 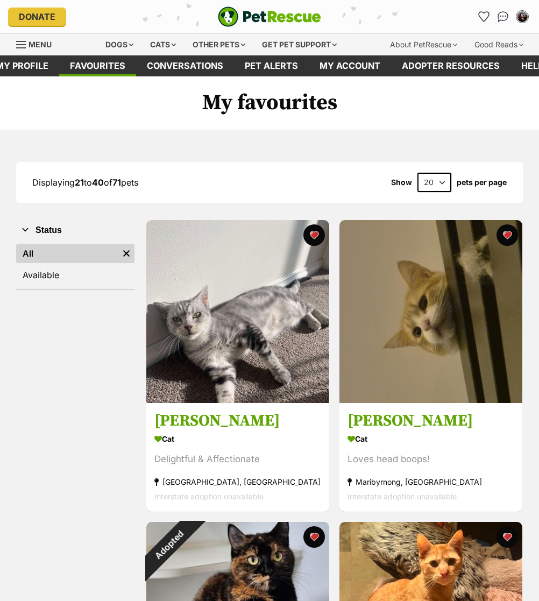 I want to click on strong: 21, so click(x=79, y=182).